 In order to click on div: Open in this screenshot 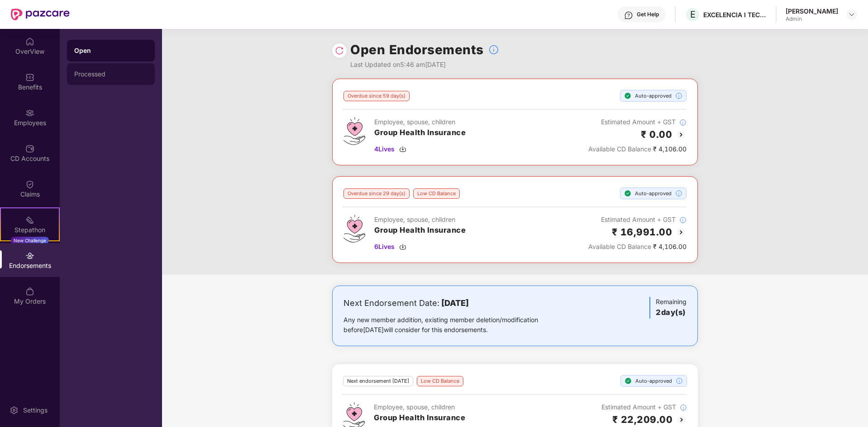, I will do `click(111, 50)`.